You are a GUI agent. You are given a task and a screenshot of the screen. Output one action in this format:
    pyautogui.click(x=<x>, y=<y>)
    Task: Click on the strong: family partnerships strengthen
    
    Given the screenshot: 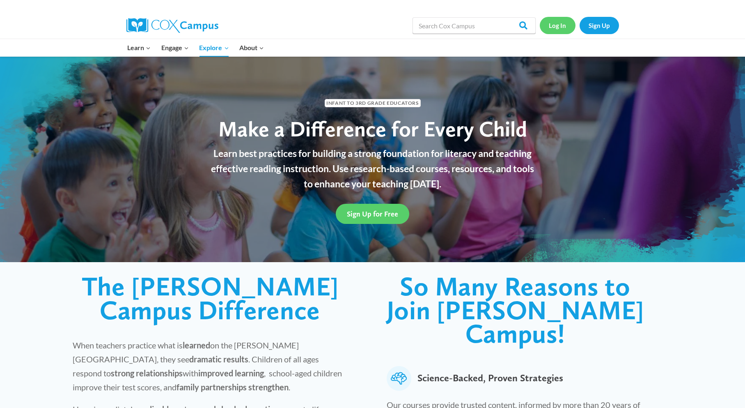 What is the action you would take?
    pyautogui.click(x=232, y=387)
    